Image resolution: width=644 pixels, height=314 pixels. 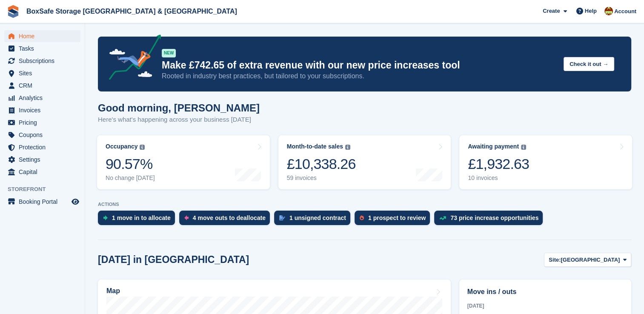 I want to click on a: 1 move in to allocate, so click(x=138, y=220).